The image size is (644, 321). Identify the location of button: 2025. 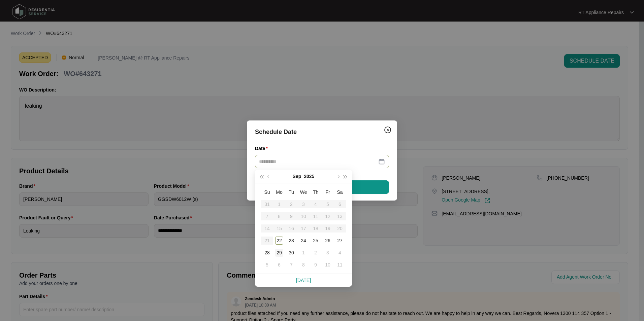
(309, 176).